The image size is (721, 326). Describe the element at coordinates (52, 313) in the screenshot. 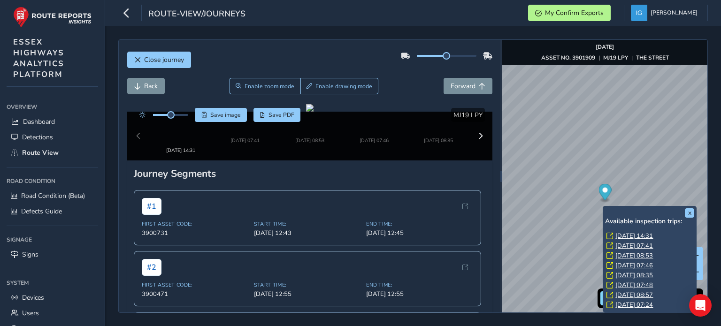

I see `a: Users` at that location.